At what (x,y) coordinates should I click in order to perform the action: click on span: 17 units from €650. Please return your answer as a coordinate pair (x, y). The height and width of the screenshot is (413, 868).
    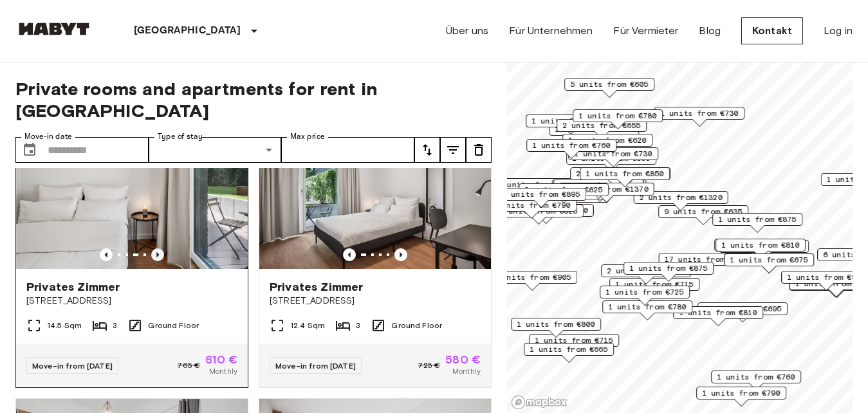
    Looking at the image, I should click on (706, 260).